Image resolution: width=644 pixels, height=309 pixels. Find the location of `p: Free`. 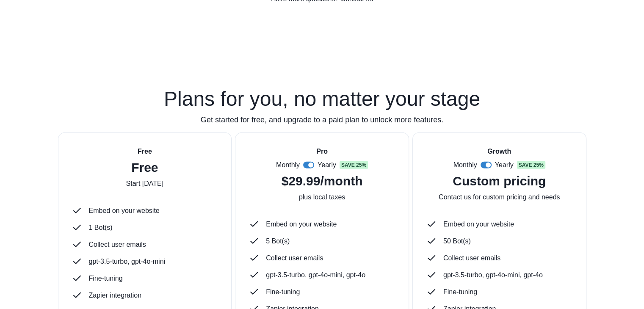

p: Free is located at coordinates (144, 152).